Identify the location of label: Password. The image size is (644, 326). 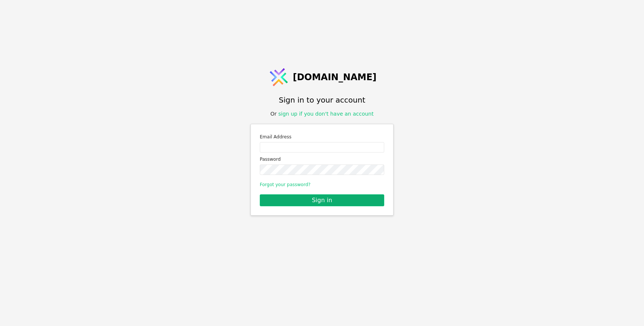
(322, 159).